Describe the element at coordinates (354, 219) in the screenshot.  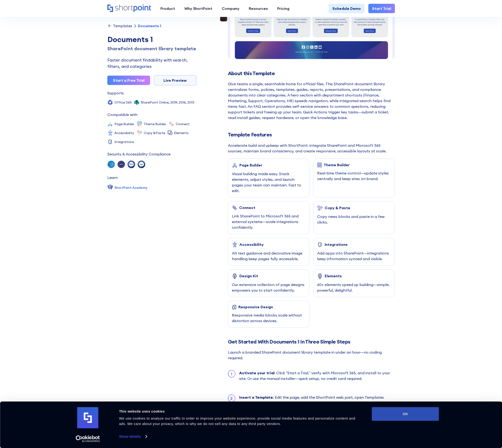
I see `div: Copy news blocks and paste in a few clicks.` at that location.